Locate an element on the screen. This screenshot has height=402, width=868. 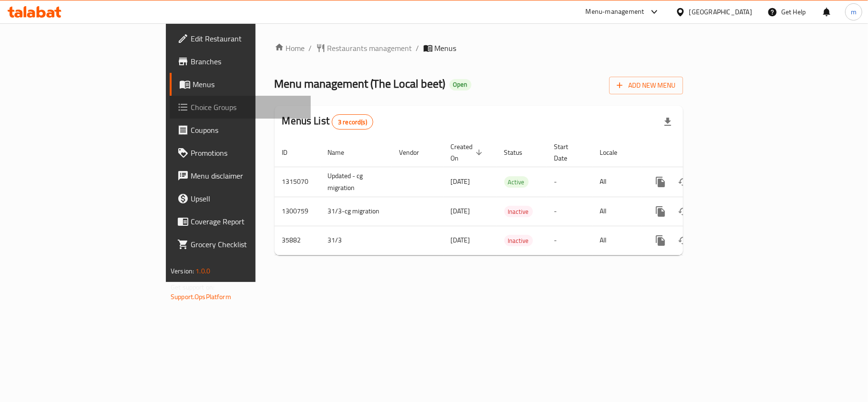
h2: Menus List is located at coordinates (327, 122).